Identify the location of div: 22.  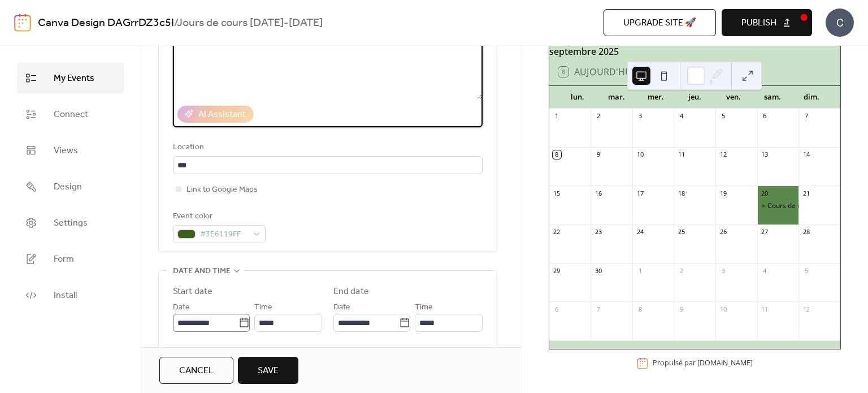
(557, 232).